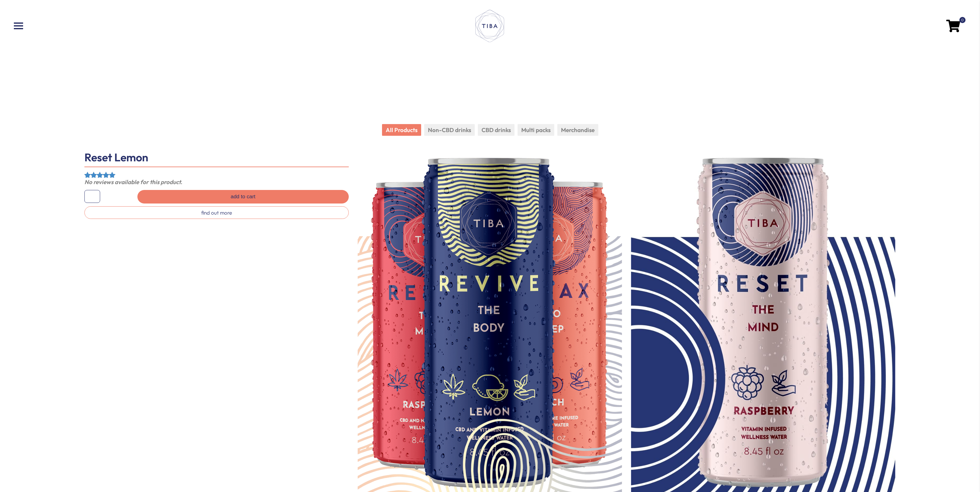  Describe the element at coordinates (133, 182) in the screenshot. I see `em: No reviews available for this product.` at that location.